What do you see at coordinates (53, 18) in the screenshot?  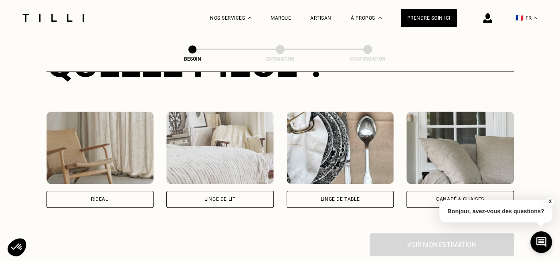 I see `img: Logo du service de couturière Tilli` at bounding box center [53, 18].